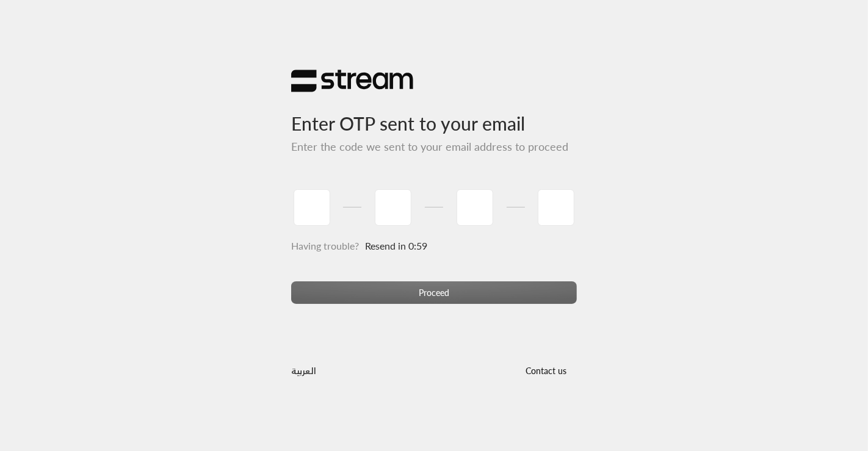 Image resolution: width=868 pixels, height=451 pixels. Describe the element at coordinates (434, 113) in the screenshot. I see `h3: Enter OTP sent to your email` at that location.